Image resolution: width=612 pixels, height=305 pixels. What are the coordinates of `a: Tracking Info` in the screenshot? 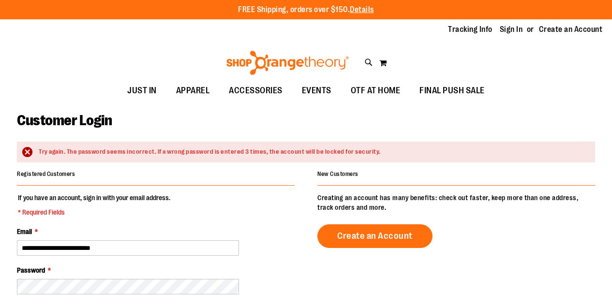 It's located at (470, 29).